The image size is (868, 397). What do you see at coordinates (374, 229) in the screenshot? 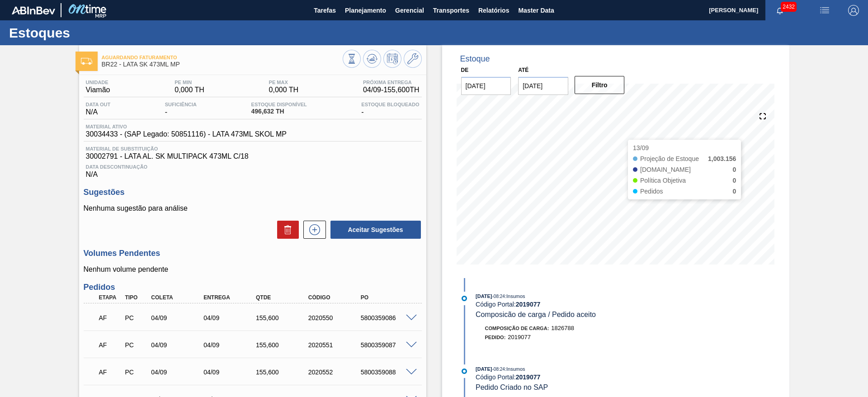
I see `div: Aceitar Sugestões` at bounding box center [374, 229].